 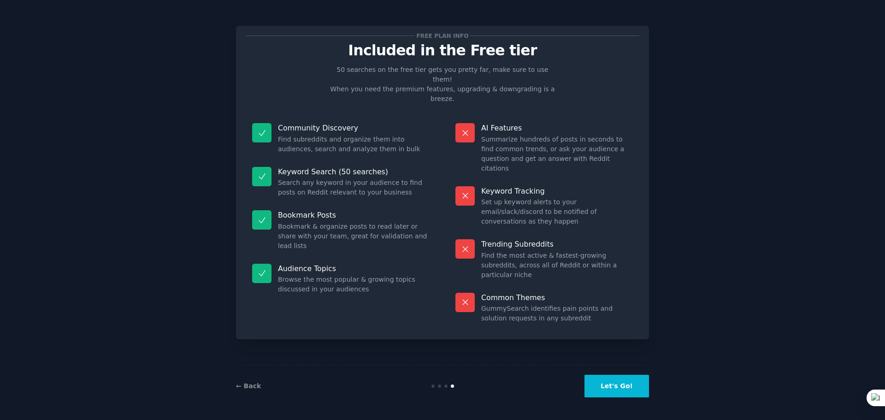 What do you see at coordinates (354, 144) in the screenshot?
I see `dd: Find subreddits and organize them into audiences, search and analyze them in bulk` at bounding box center [354, 144].